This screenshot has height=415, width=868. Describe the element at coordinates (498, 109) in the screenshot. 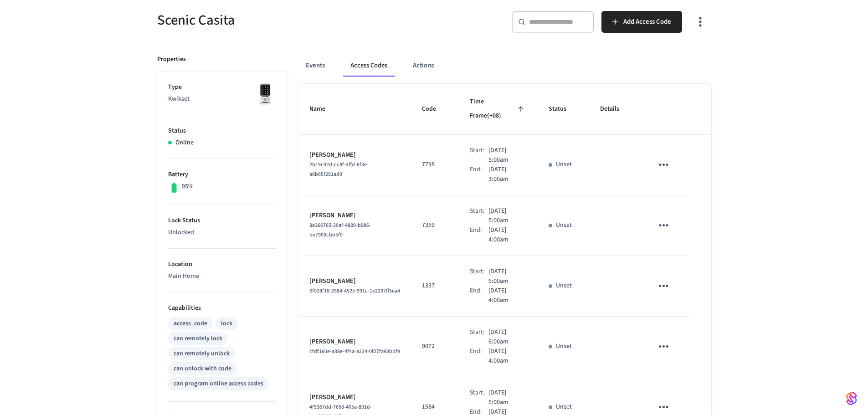

I see `span: Time Frame(+08)` at that location.